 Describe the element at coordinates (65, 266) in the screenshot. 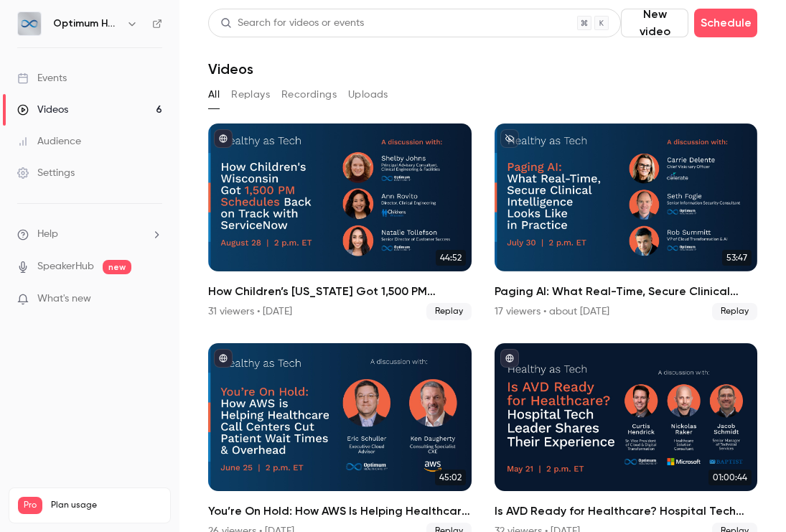

I see `a: SpeakerHub` at that location.